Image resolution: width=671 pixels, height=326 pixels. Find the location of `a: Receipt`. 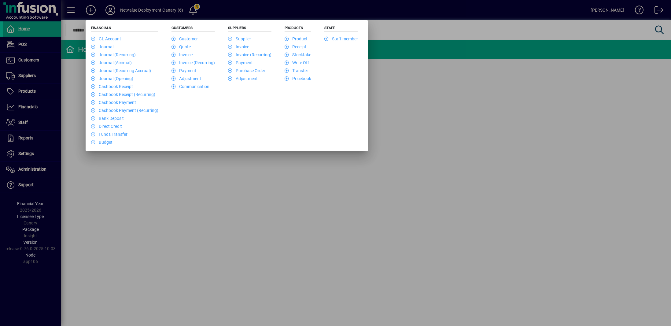

a: Receipt is located at coordinates (295, 47).